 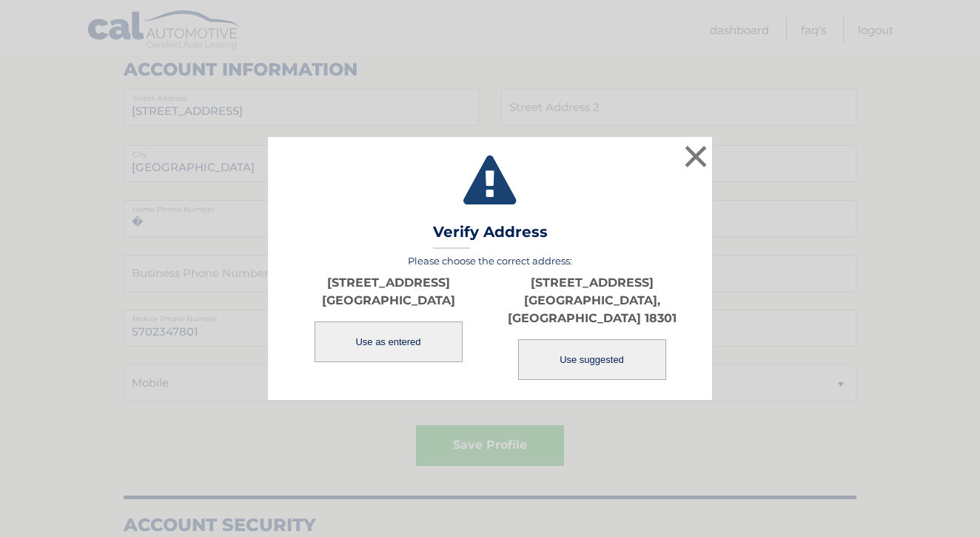 I want to click on button: Use as entered, so click(x=389, y=341).